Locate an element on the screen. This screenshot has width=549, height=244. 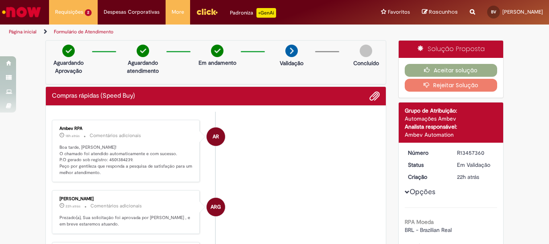
div: Em Validação is located at coordinates (476, 165).